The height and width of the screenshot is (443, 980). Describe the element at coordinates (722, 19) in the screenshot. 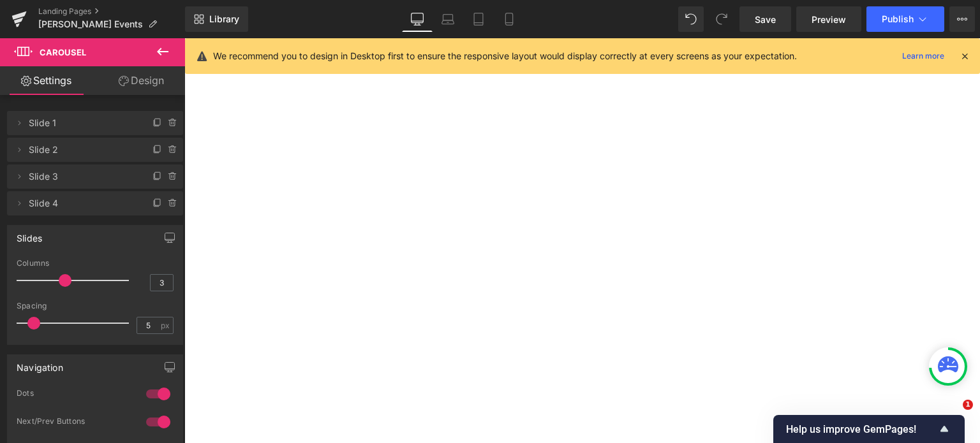

I see `button: Redo` at that location.